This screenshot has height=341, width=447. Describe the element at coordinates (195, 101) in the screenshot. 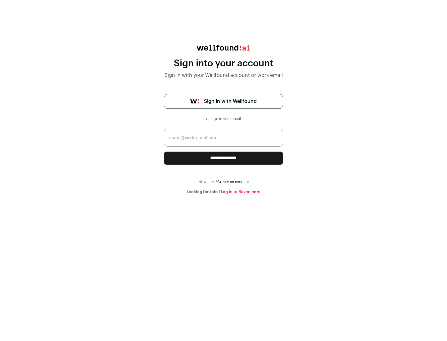

I see `img: wellfound-symbol-flush-black-fb3c872781a75f747ccb3a119075da62bfe97bd399995f84a933054e44a575c4.png` at that location.